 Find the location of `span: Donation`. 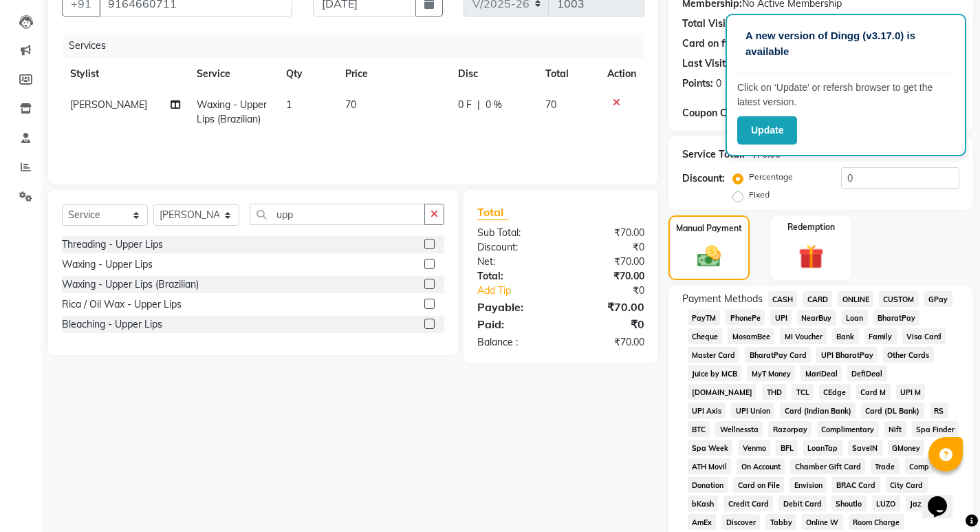

span: Donation is located at coordinates (708, 485).